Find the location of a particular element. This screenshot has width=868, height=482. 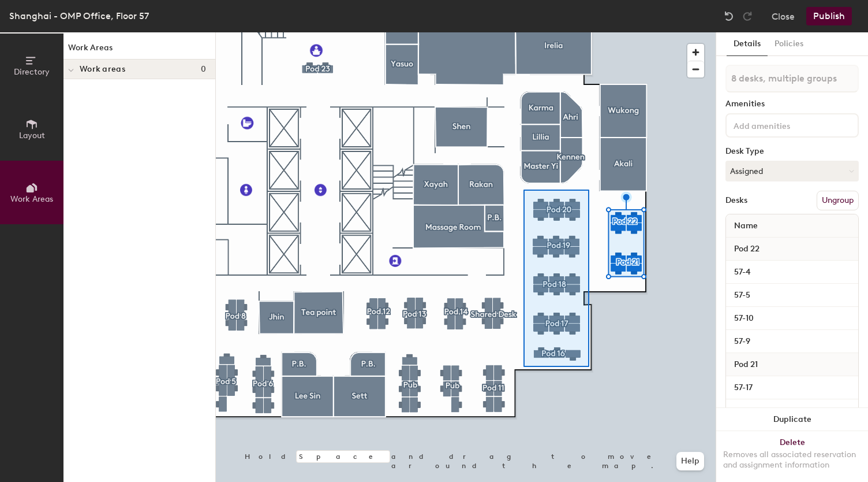

span: Work areas is located at coordinates (102, 70).